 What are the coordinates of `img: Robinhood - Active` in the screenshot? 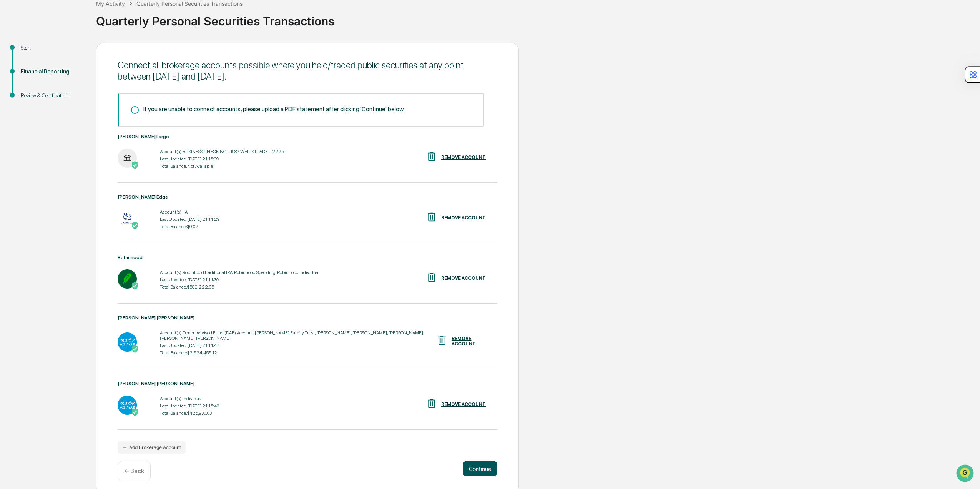 It's located at (127, 279).